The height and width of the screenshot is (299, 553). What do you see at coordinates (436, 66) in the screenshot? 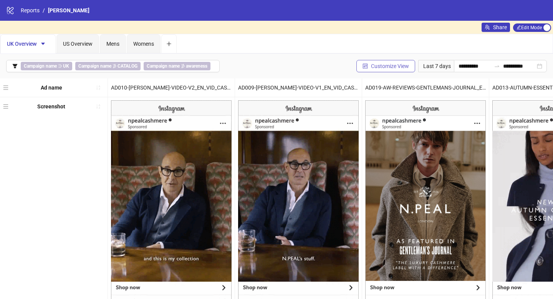
I see `div: Last 7 days` at bounding box center [436, 66].